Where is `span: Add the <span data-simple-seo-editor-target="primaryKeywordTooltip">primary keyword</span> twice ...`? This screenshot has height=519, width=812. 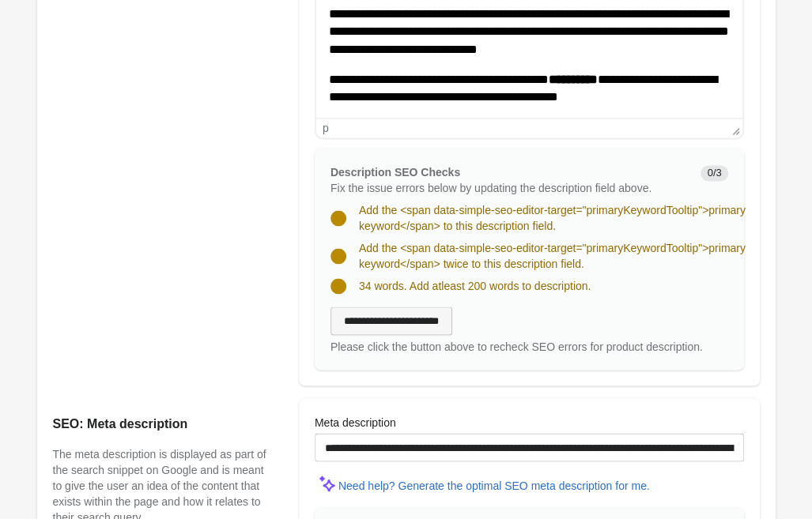
span: Add the <span data-simple-seo-editor-target="primaryKeywordTooltip">primary keyword</span> twice ... is located at coordinates (552, 256).